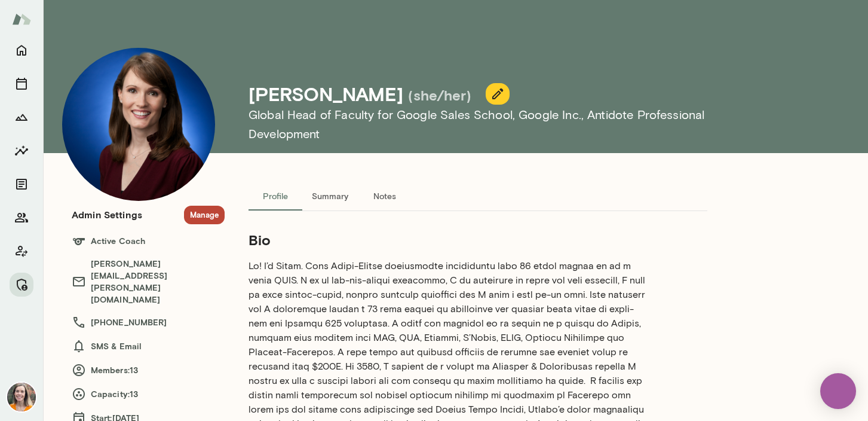  Describe the element at coordinates (21, 50) in the screenshot. I see `button: Home` at that location.